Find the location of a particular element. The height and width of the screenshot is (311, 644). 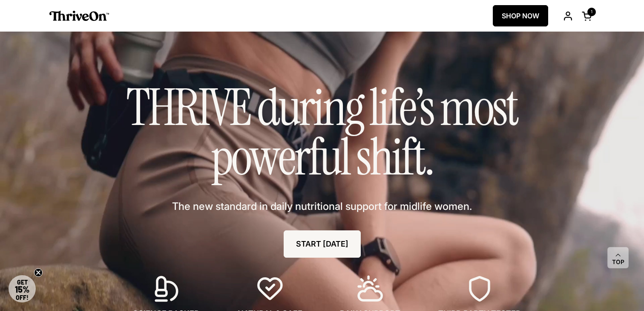

h1: THRIVE during life’s most powerful shift. is located at coordinates (322, 132).